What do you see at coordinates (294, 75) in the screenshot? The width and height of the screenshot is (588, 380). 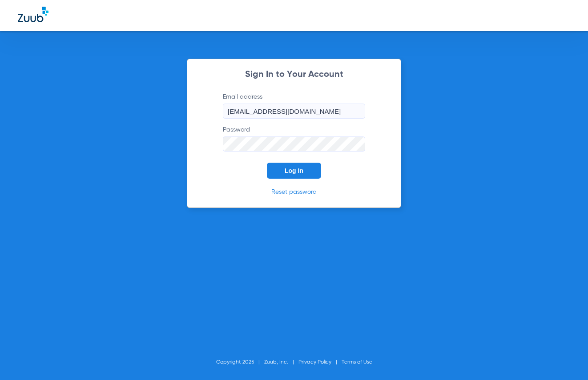 I see `h2: Sign In to Your Account` at bounding box center [294, 75].